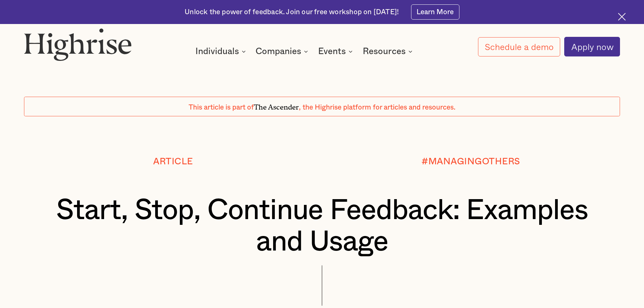  I want to click on div: Article, so click(173, 161).